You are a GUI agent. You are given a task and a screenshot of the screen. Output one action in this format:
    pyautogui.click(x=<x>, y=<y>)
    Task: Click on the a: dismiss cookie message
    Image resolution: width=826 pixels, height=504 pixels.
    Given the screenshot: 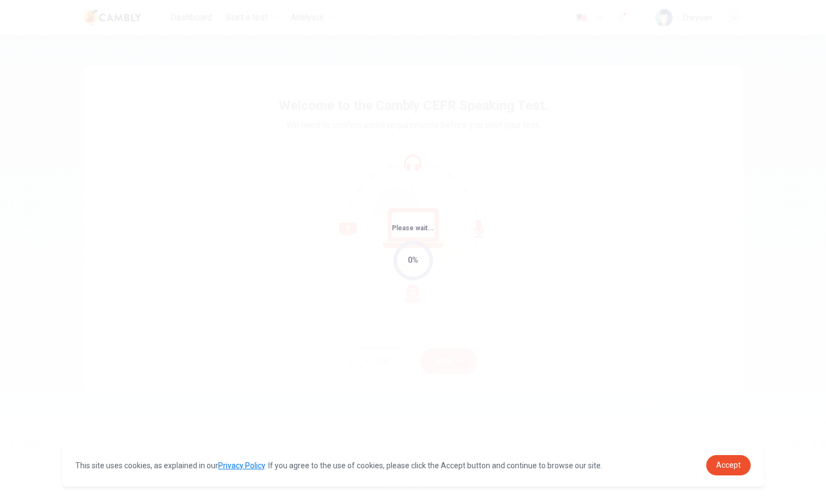 What is the action you would take?
    pyautogui.click(x=728, y=465)
    